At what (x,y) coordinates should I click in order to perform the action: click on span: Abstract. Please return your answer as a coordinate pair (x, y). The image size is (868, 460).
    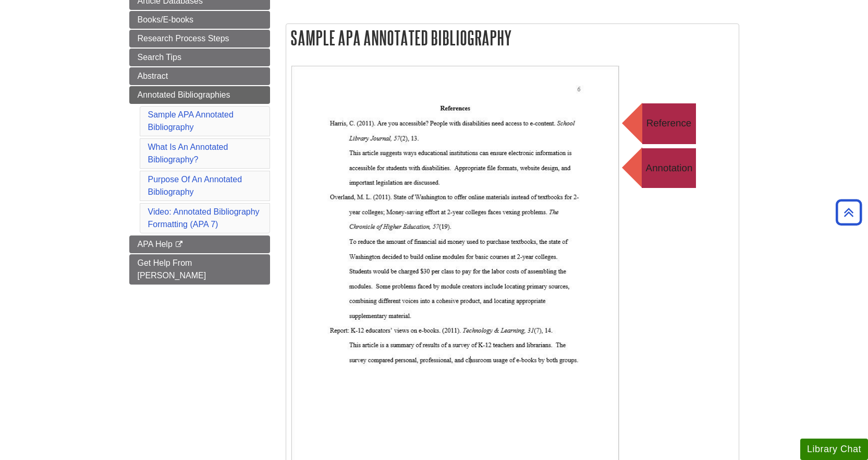
    Looking at the image, I should click on (153, 76).